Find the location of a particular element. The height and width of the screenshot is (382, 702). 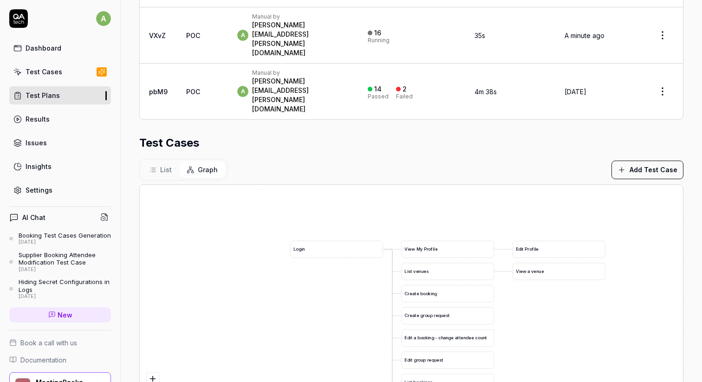

a: Book a call with us is located at coordinates (60, 343).